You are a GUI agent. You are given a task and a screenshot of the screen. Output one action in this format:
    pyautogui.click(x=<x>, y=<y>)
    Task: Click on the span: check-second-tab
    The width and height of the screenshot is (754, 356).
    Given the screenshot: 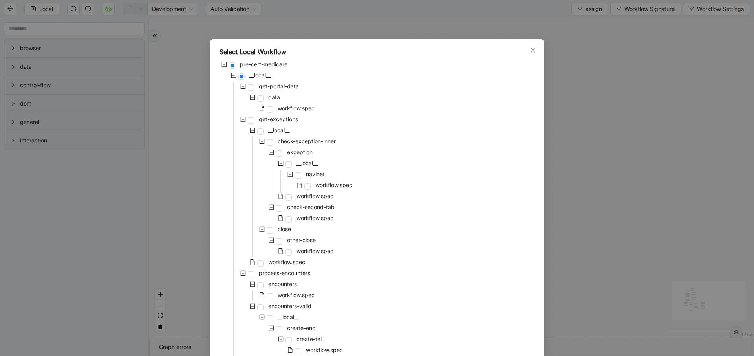 What is the action you would take?
    pyautogui.click(x=310, y=207)
    